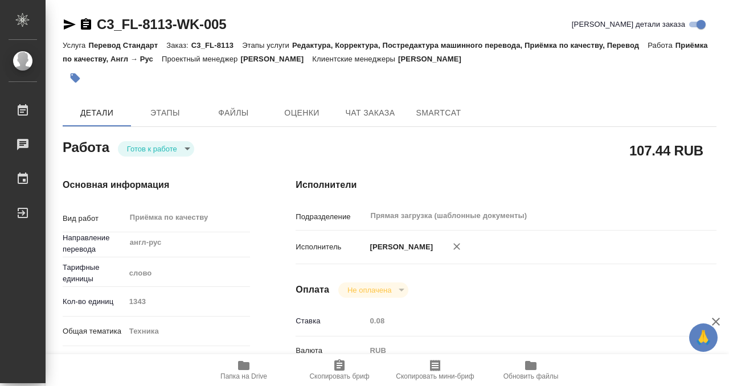 This screenshot has height=386, width=729. What do you see at coordinates (330, 351) in the screenshot?
I see `p: Валюта` at bounding box center [330, 351].